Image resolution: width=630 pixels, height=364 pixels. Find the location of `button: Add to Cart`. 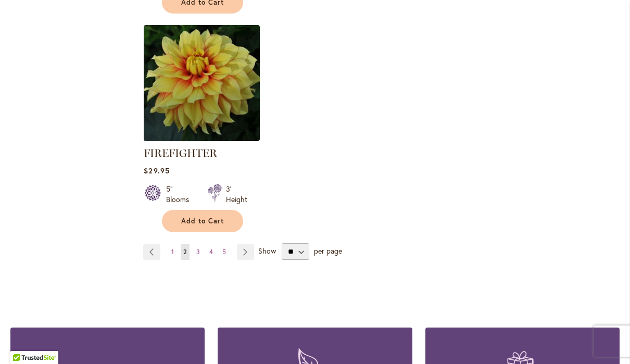

button: Add to Cart is located at coordinates (203, 220).